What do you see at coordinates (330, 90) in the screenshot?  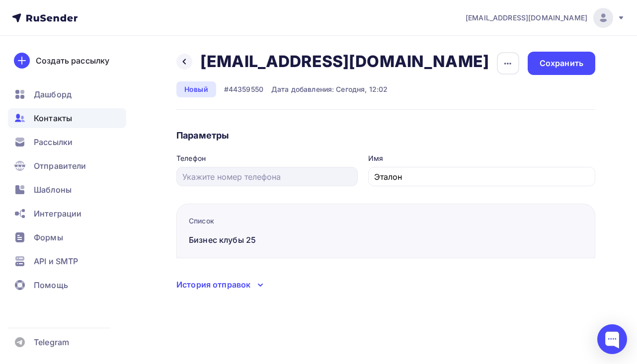 I see `div: Дата добавления: Сегодня, 12:02` at bounding box center [330, 90].